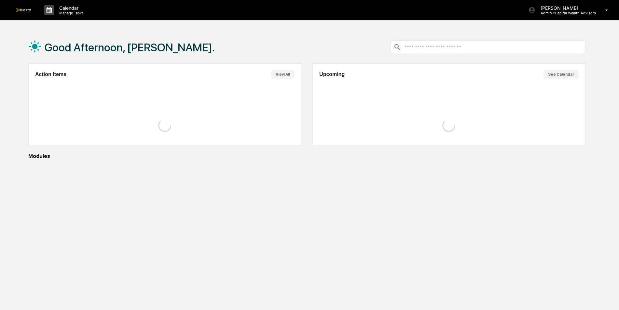 This screenshot has width=619, height=310. Describe the element at coordinates (283, 74) in the screenshot. I see `button: View All` at that location.